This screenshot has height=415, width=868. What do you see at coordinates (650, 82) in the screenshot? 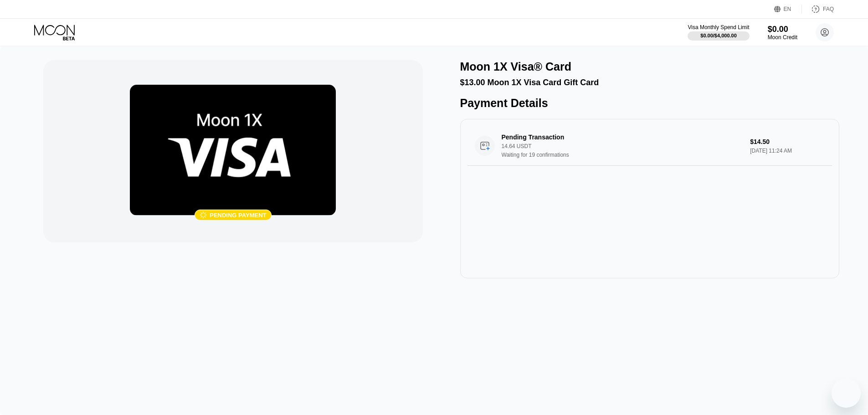
I see `div: $13.00 Moon 1X Visa Card Gift Card` at bounding box center [650, 82].